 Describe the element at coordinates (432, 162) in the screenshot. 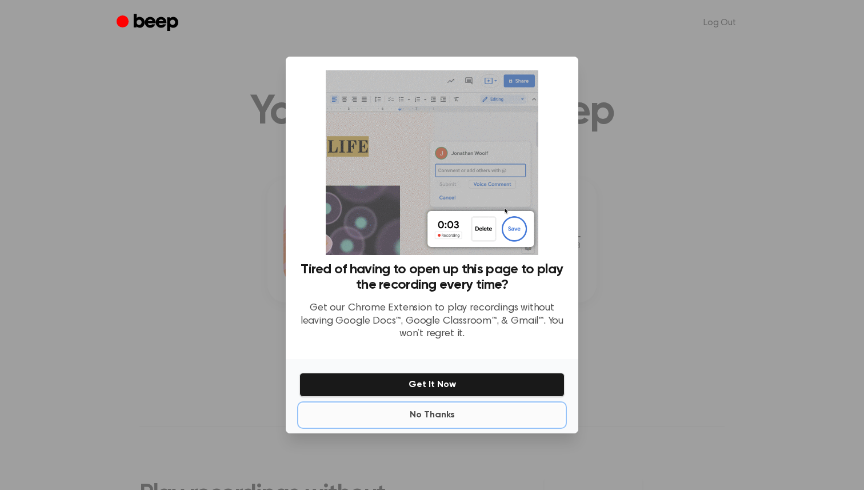

I see `img: Beep extension in action` at that location.